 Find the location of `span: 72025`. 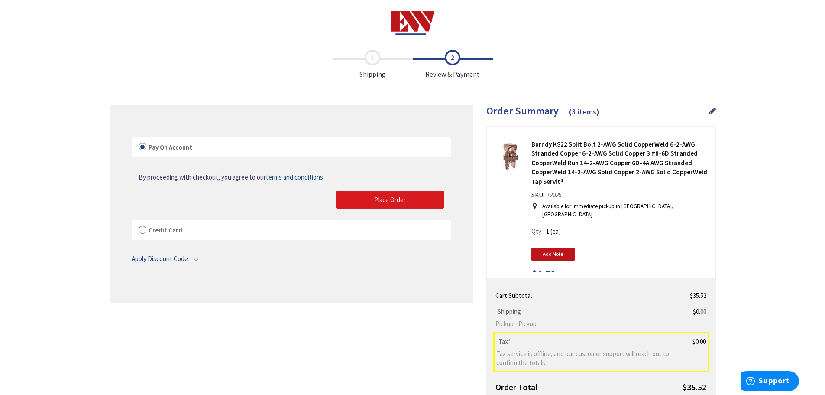

span: 72025 is located at coordinates (554, 195).